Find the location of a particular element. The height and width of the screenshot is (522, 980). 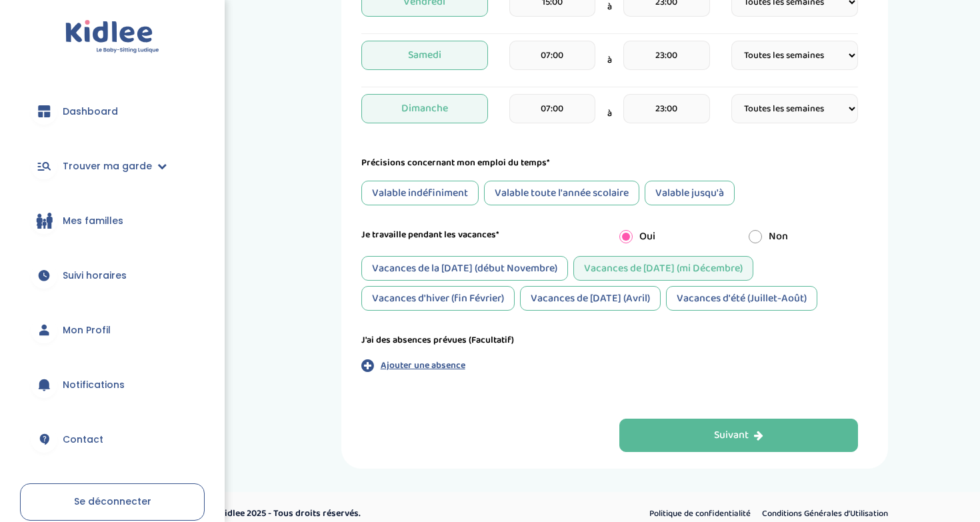

div: Non is located at coordinates (803, 236).